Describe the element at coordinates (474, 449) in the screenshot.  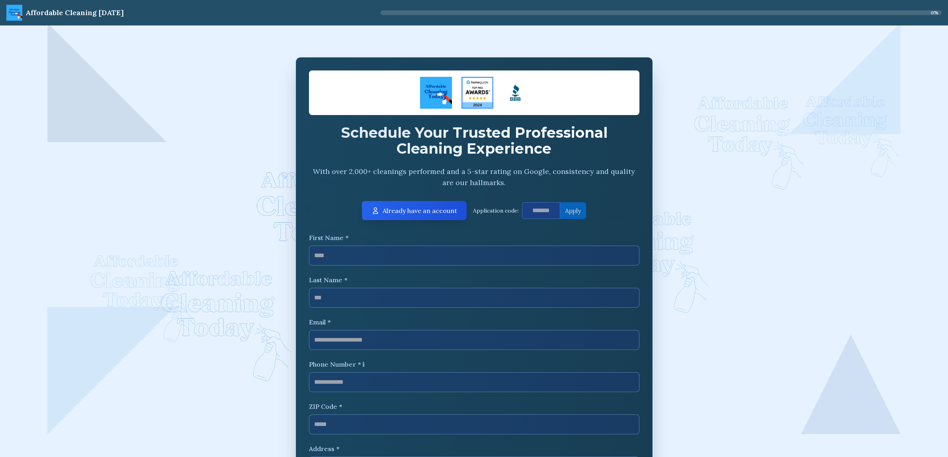
I see `label: Address *` at that location.